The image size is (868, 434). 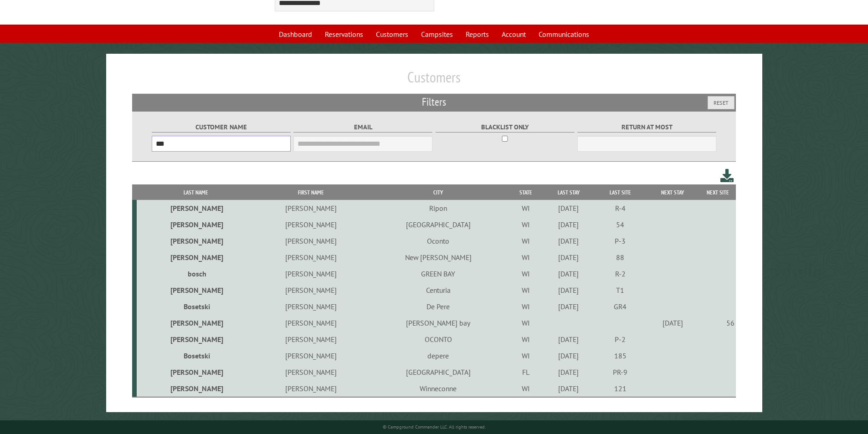 I want to click on a: Dashboard, so click(x=295, y=34).